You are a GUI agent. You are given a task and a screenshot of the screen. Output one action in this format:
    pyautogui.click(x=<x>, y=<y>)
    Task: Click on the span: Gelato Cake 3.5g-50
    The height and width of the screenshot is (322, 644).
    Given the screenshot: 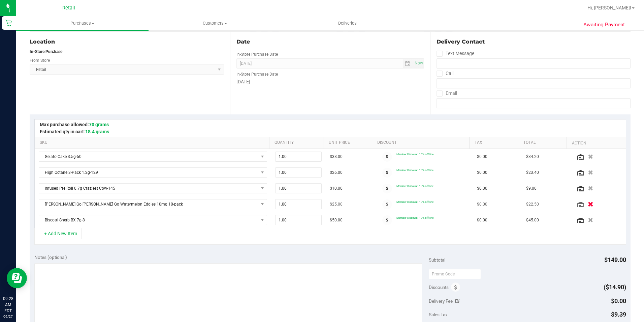 What is the action you would take?
    pyautogui.click(x=148, y=157)
    